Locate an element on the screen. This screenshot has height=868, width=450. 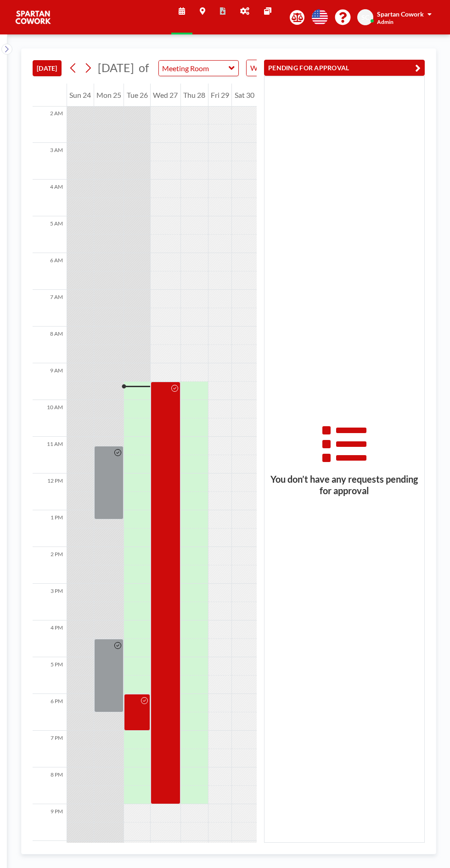
div: 4 AM is located at coordinates (50, 198).